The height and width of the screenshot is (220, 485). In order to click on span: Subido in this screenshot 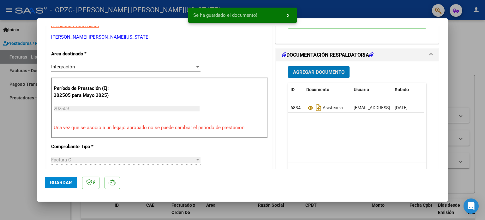, I will do `click(402, 89)`.